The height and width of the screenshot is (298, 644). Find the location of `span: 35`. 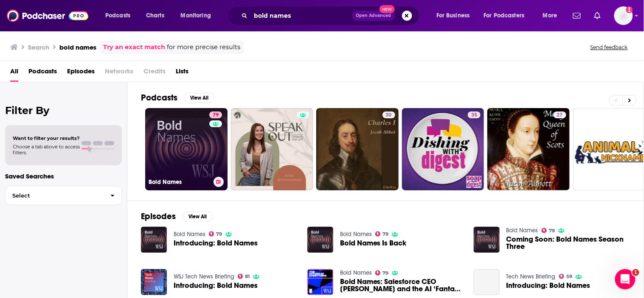

span: 35 is located at coordinates (474, 115).